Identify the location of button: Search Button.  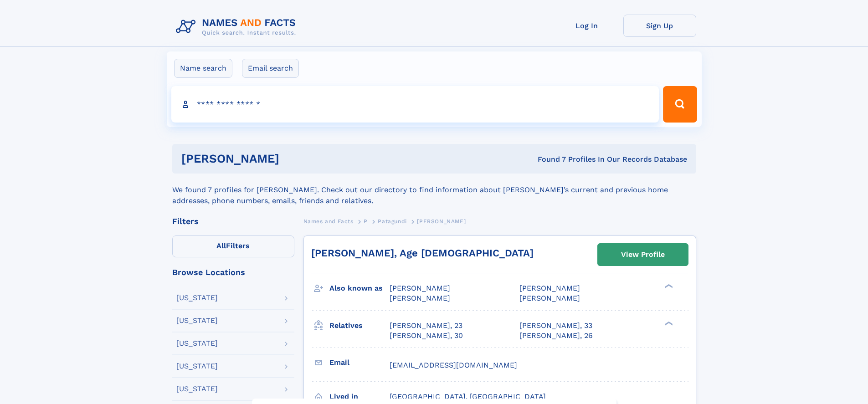
(680, 105).